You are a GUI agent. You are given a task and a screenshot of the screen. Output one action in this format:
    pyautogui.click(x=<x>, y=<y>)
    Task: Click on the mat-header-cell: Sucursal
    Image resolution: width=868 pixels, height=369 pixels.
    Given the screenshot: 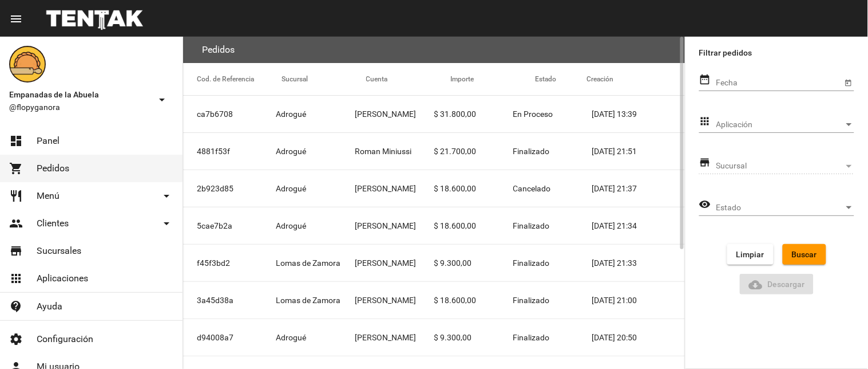 What is the action you would take?
    pyautogui.click(x=324, y=79)
    